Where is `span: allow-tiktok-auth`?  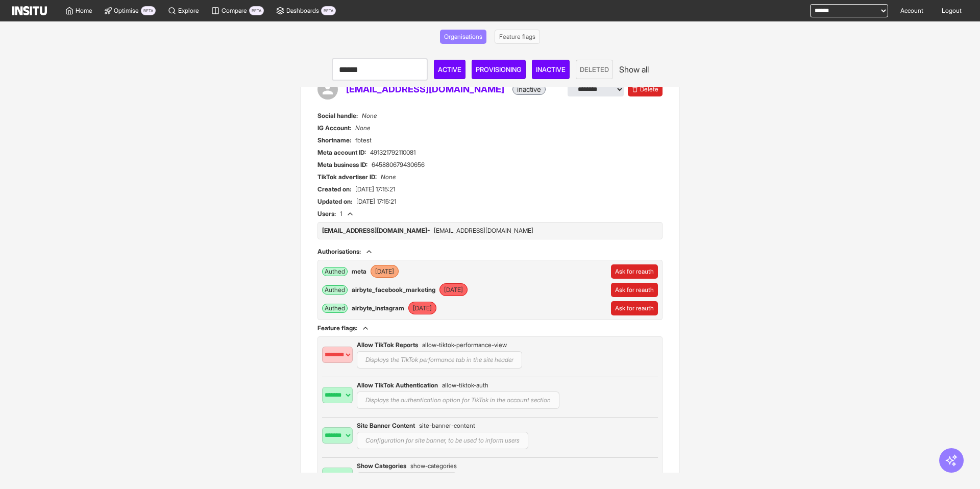
span: allow-tiktok-auth is located at coordinates (465, 386).